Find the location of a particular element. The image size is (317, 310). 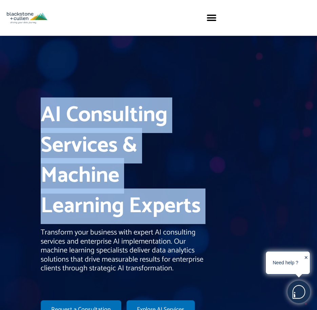

img: users%2F5SSOSaKfQqXq3cFEnIZRYMEs4ra2%2Fmedia%2Fimages%2F-Bulle%20blanche%20sans%20fond%20%2B%20ma... is located at coordinates (299, 292).